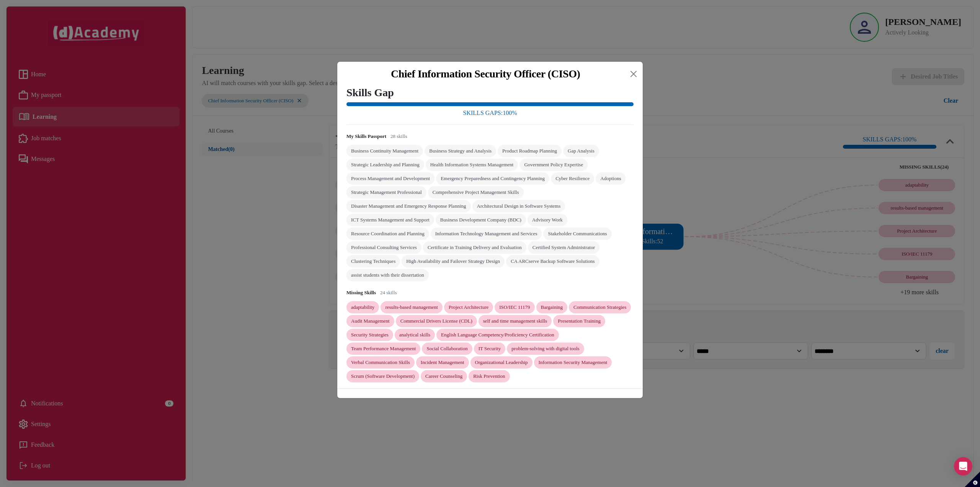 This screenshot has height=487, width=980. I want to click on div: Business Continuity Management, so click(384, 151).